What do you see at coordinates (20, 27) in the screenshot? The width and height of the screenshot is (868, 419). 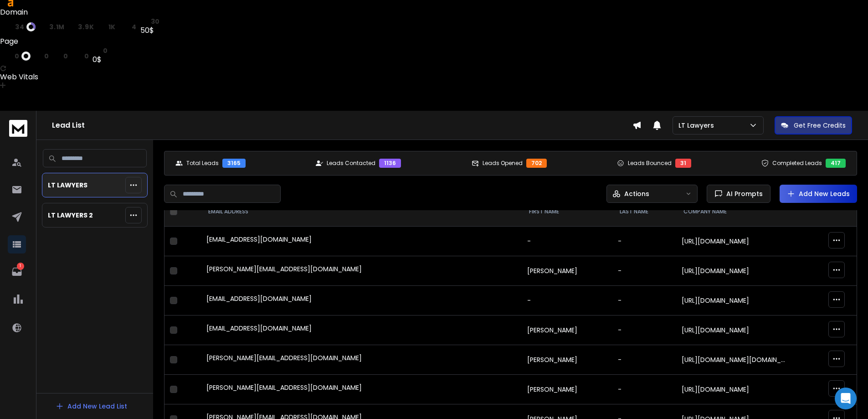 I see `a: dr34` at bounding box center [20, 27].